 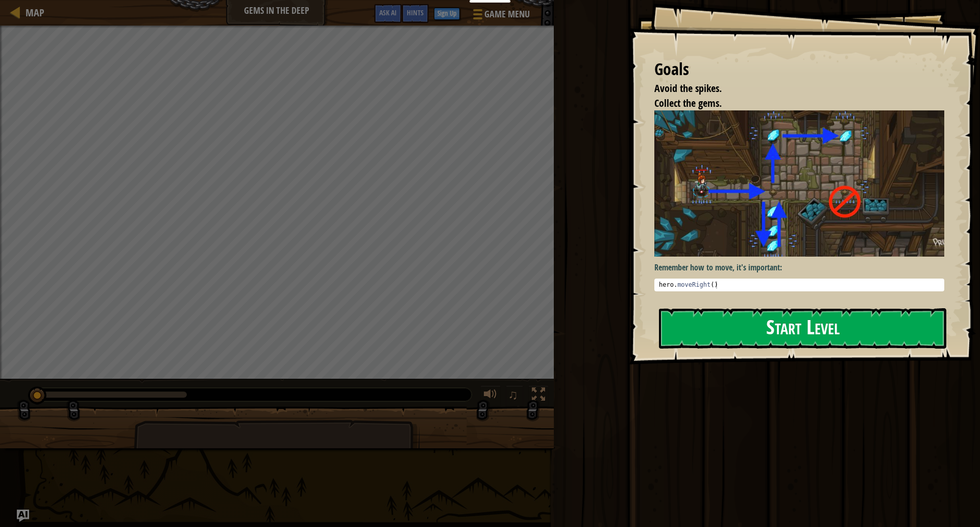 I want to click on p: Remember how to move, it's important:, so click(x=800, y=267).